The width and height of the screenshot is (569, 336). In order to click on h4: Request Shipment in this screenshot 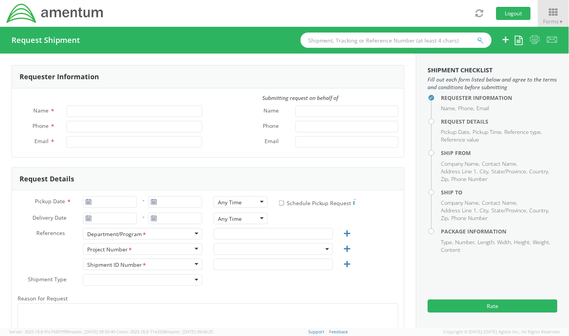, I will do `click(46, 40)`.